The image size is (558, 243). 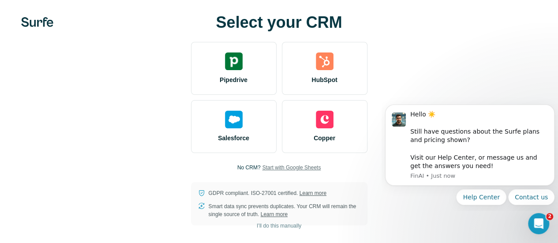 What do you see at coordinates (285, 210) in the screenshot?
I see `p: Smart data sync prevents duplicates. Your CRM will remain the single source of truth.` at bounding box center [285, 210].